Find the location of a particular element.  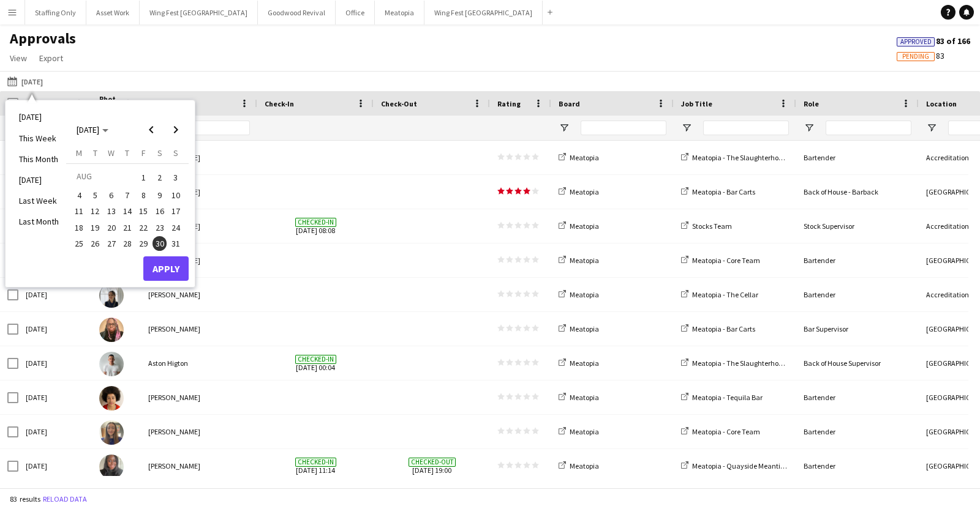

button: 12-08-2025 is located at coordinates (95, 211).